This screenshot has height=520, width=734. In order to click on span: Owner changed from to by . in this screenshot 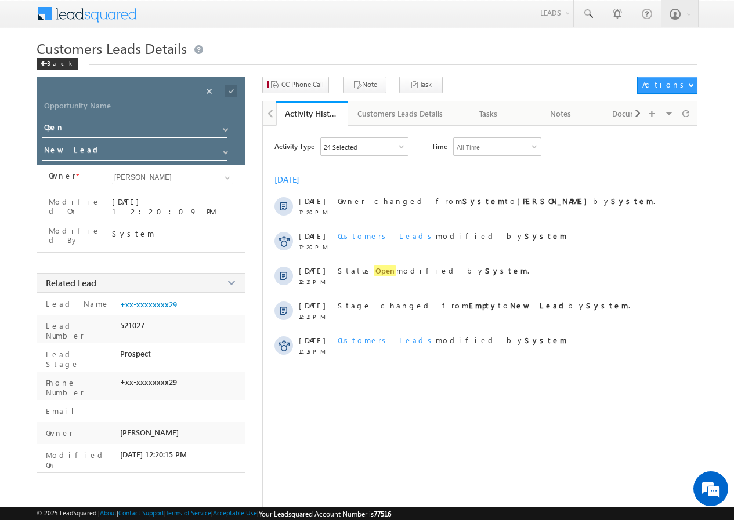, I will do `click(496, 201)`.